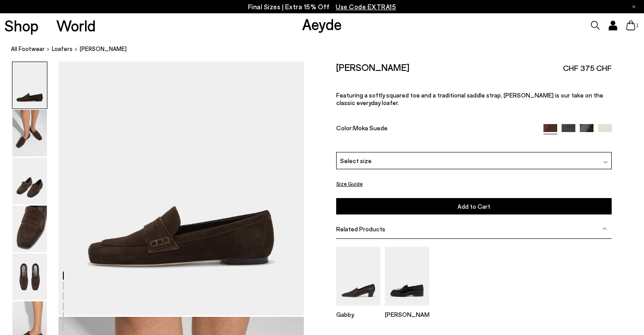  What do you see at coordinates (358, 276) in the screenshot?
I see `img: Gabby Almond-Toe Loafers` at bounding box center [358, 276].